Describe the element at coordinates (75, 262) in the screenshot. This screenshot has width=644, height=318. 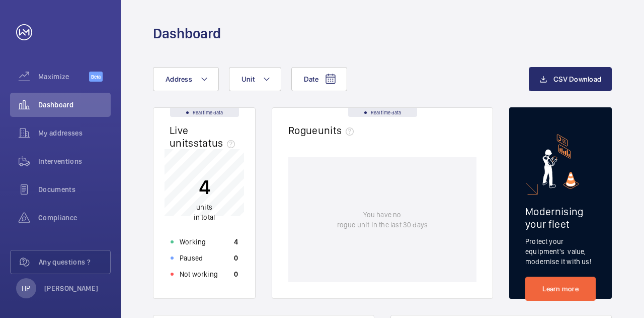
I see `span: Any questions ?` at that location.